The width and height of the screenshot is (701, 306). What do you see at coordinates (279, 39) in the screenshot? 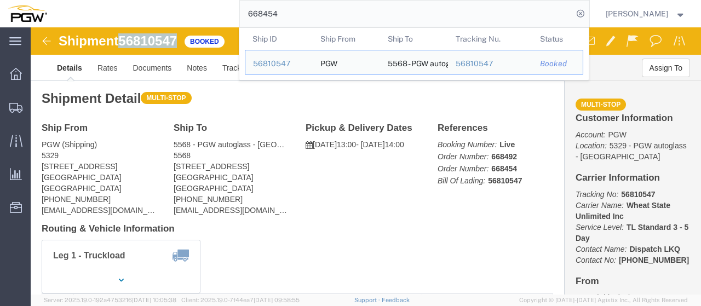
I see `th: Ship ID` at bounding box center [279, 39].